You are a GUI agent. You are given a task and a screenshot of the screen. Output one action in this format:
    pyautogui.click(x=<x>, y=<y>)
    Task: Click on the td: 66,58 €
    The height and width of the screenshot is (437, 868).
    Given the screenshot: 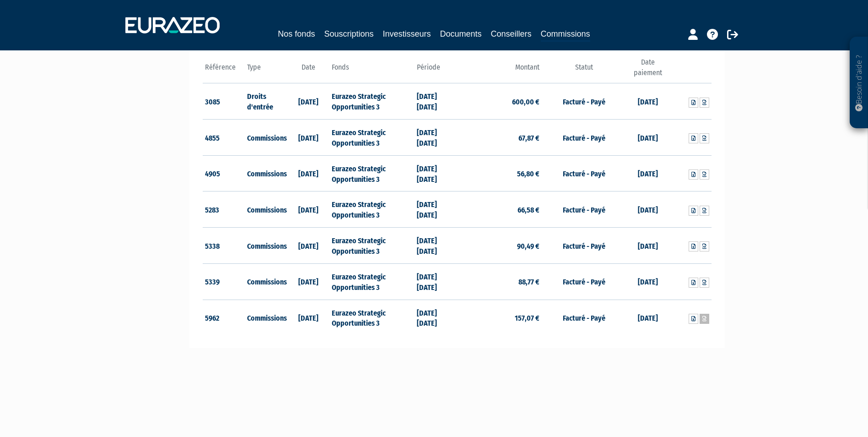 What is the action you would take?
    pyautogui.click(x=500, y=209)
    